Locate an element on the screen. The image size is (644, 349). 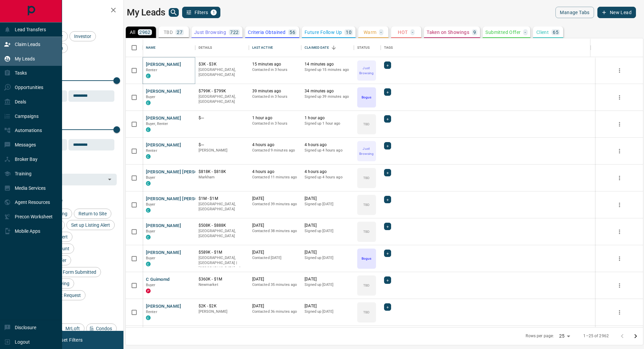
p: Contacted 39 minutes ago is located at coordinates (275, 204).